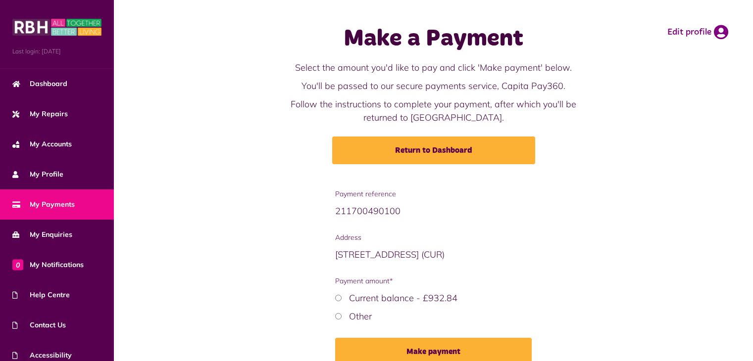  I want to click on p: Select the amount you'd like to pay and click 'Make payment' below., so click(434, 67).